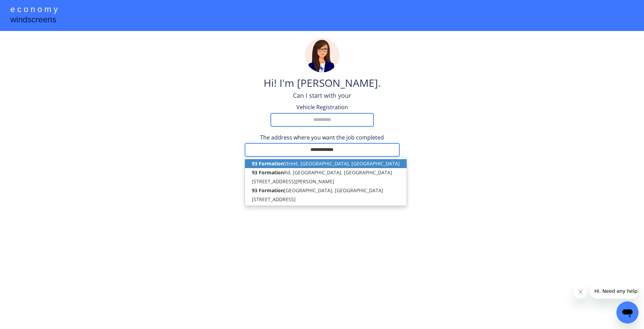 This screenshot has width=644, height=329. I want to click on div: Can I start with your, so click(322, 96).